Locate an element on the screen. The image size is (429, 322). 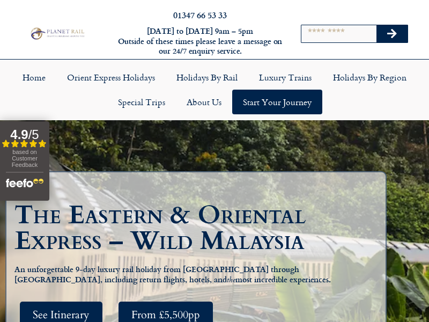
a: Luxury Trains is located at coordinates (286, 77).